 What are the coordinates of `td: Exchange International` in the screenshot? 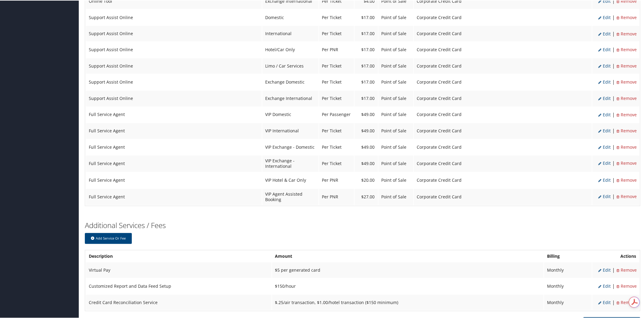 It's located at (290, 98).